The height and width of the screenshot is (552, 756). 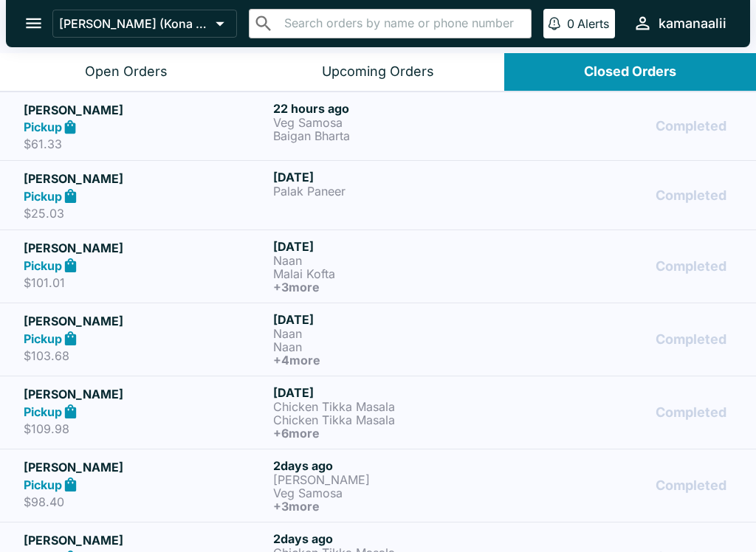 I want to click on div: kamanaalii, so click(x=692, y=24).